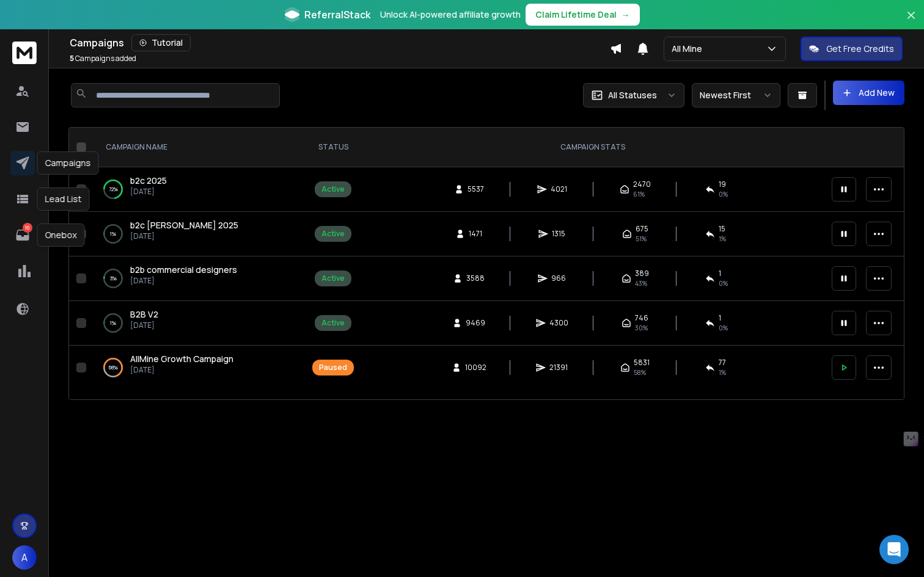  I want to click on a: B2B V2, so click(144, 314).